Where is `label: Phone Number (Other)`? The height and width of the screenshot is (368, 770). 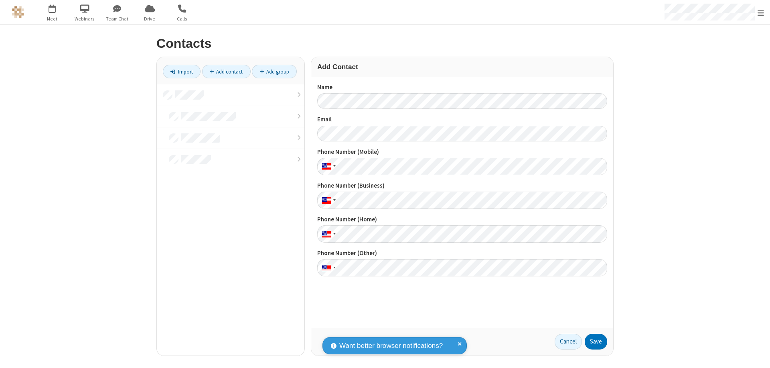
label: Phone Number (Other) is located at coordinates (462, 253).